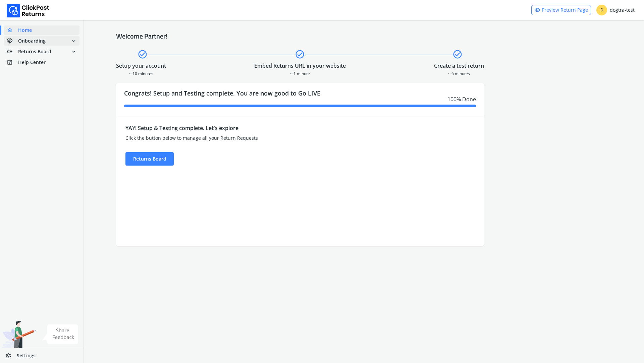 Image resolution: width=644 pixels, height=363 pixels. Describe the element at coordinates (300, 100) in the screenshot. I see `div: Congrats! Setup and Testing complete. You are now good to Go LIVE` at that location.